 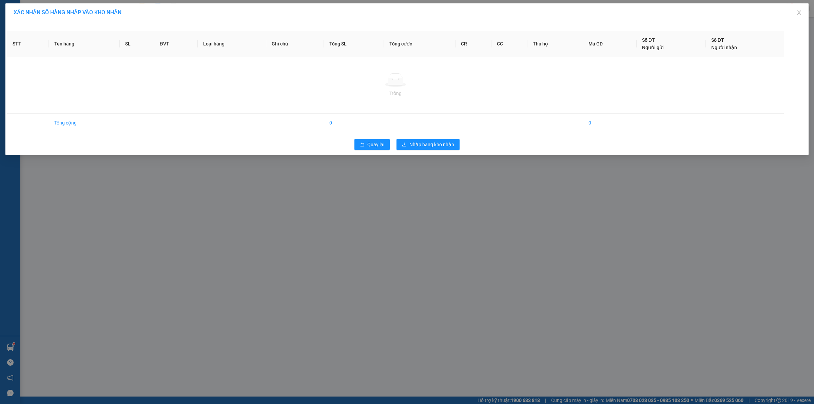 I want to click on span: Nhập hàng kho nhận, so click(x=432, y=145).